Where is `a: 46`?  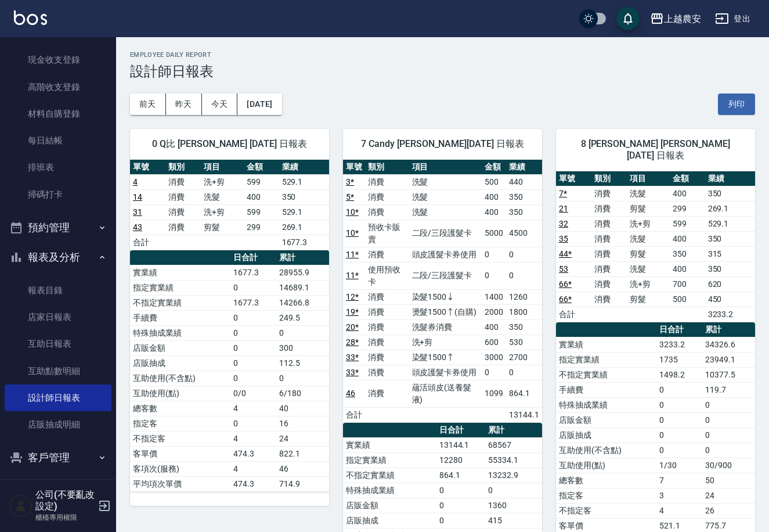 a: 46 is located at coordinates (351, 393).